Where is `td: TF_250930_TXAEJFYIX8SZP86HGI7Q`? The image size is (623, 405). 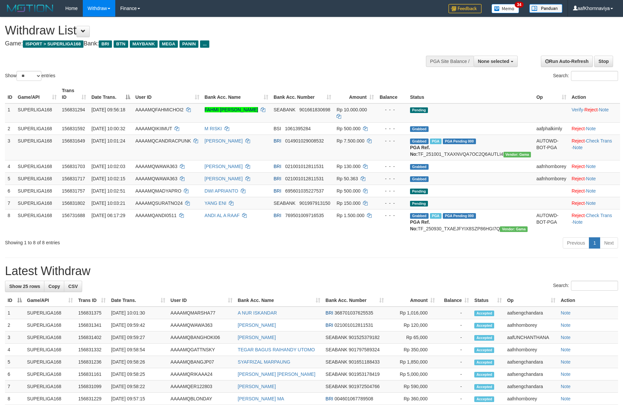
td: TF_250930_TXAEJFYIX8SZP86HGI7Q is located at coordinates (471, 222).